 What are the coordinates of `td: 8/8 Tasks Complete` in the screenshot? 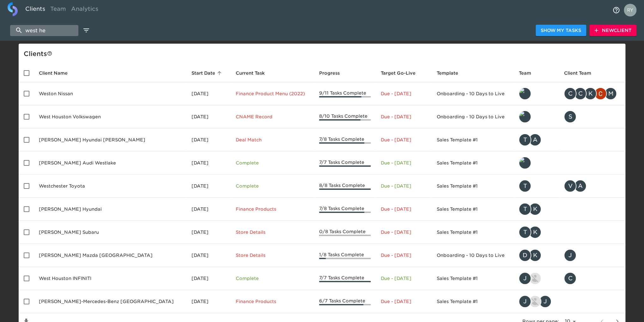 It's located at (345, 186).